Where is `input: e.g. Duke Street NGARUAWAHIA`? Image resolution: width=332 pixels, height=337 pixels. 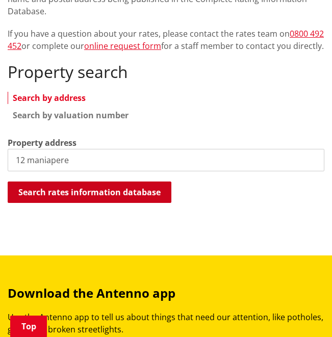
input: e.g. Duke Street NGARUAWAHIA is located at coordinates (166, 160).